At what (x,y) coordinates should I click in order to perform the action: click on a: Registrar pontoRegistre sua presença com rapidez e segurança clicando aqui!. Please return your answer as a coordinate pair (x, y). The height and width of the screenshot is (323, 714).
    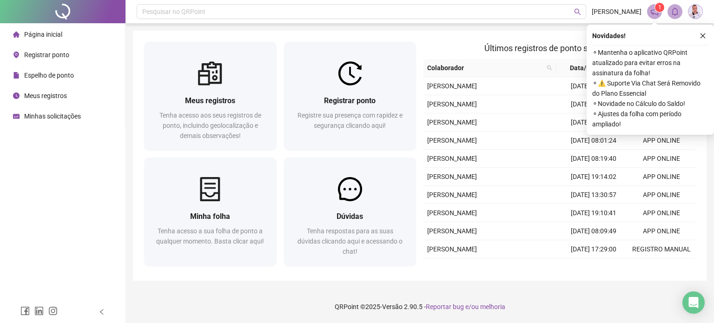
    Looking at the image, I should click on (350, 96).